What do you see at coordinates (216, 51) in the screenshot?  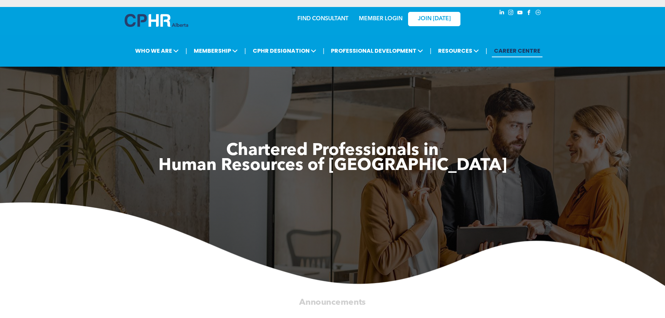 I see `span: MEMBERSHIP` at bounding box center [216, 51].